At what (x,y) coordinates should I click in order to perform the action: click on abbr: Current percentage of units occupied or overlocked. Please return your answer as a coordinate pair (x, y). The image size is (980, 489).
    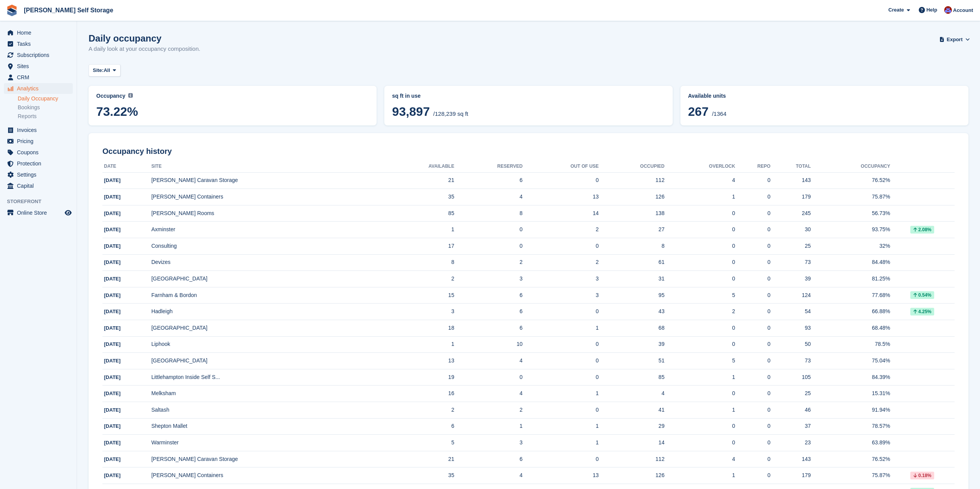
    Looking at the image, I should click on (825, 96).